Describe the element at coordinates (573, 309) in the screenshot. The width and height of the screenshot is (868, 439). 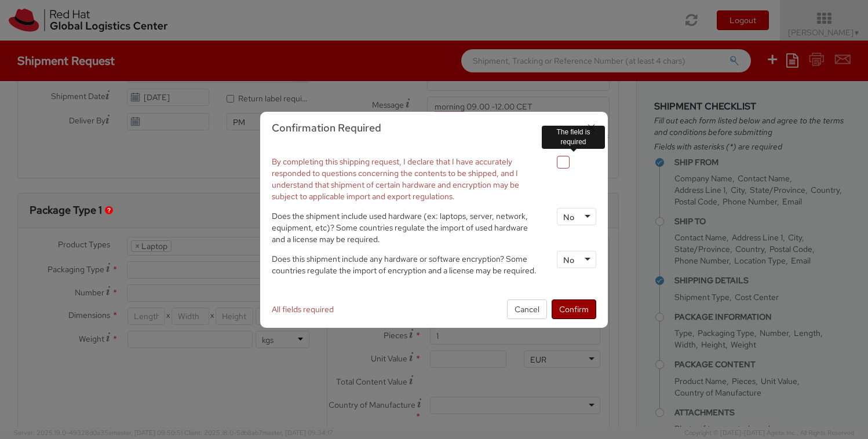
I see `button: Confirm` at that location.